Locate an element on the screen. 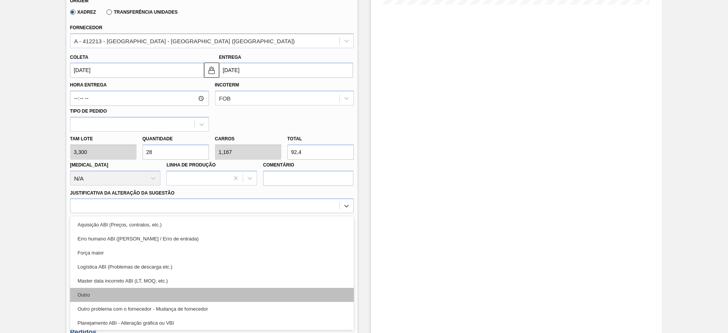  label: Xadrez is located at coordinates (83, 12).